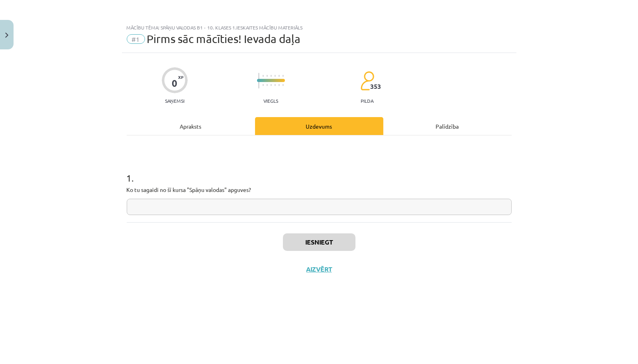  I want to click on h1: 1 ., so click(319, 171).